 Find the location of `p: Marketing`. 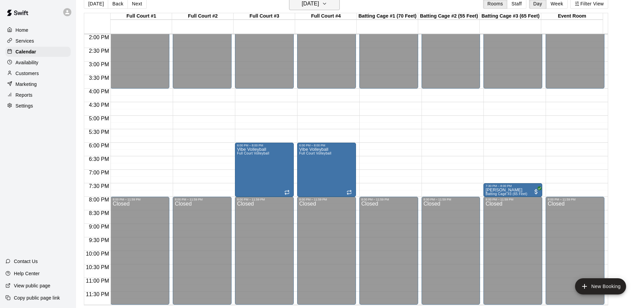

p: Marketing is located at coordinates (26, 84).